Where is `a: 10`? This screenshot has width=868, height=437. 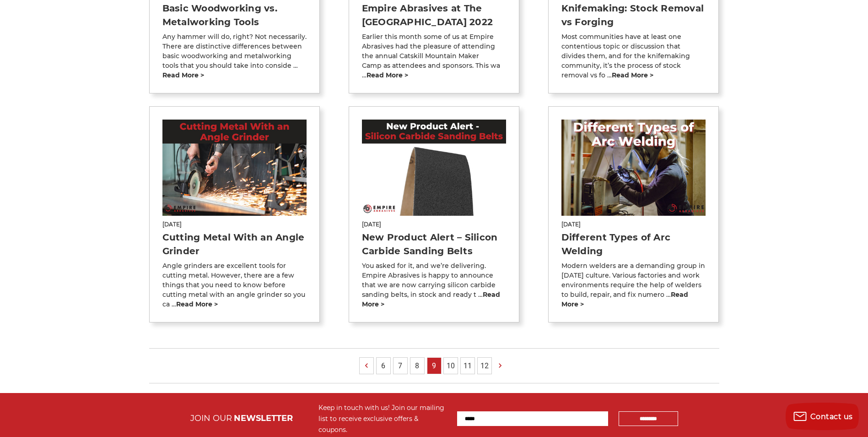 a: 10 is located at coordinates (451, 366).